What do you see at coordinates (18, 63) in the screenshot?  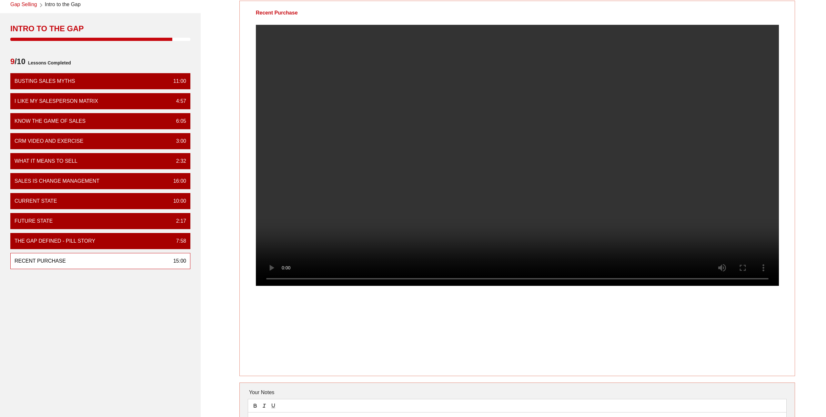 I see `span: /10` at bounding box center [18, 63].